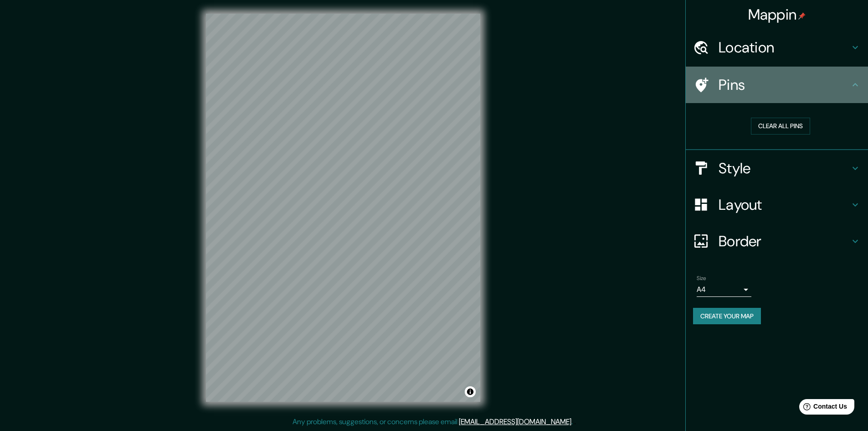  Describe the element at coordinates (777, 85) in the screenshot. I see `div: Pins` at that location.